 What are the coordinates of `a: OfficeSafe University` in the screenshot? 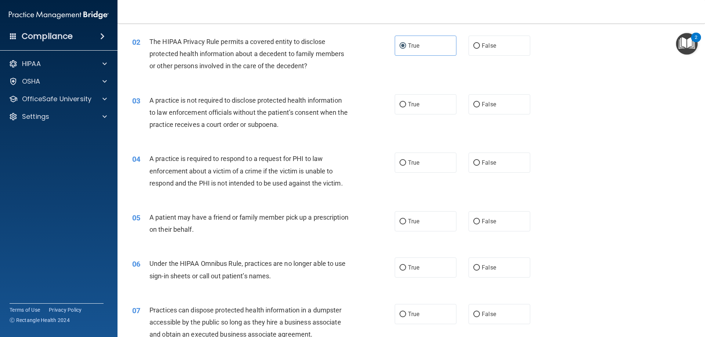 It's located at (58, 99).